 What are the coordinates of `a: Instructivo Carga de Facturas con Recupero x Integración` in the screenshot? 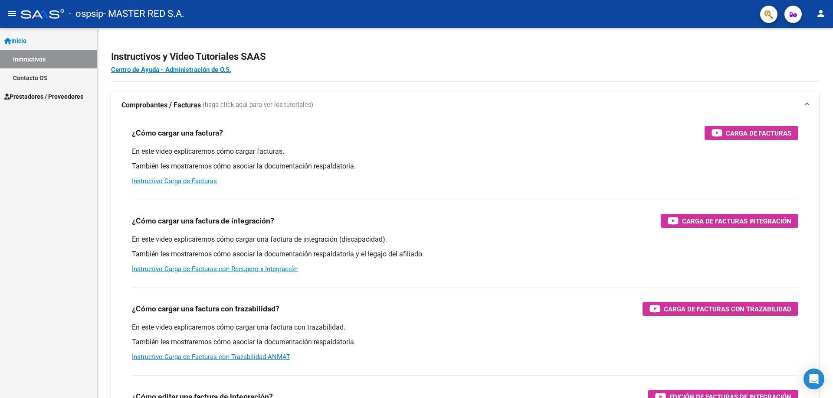 It's located at (215, 269).